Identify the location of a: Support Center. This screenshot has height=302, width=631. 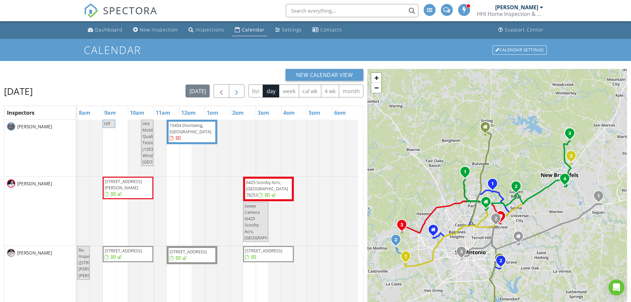
(521, 30).